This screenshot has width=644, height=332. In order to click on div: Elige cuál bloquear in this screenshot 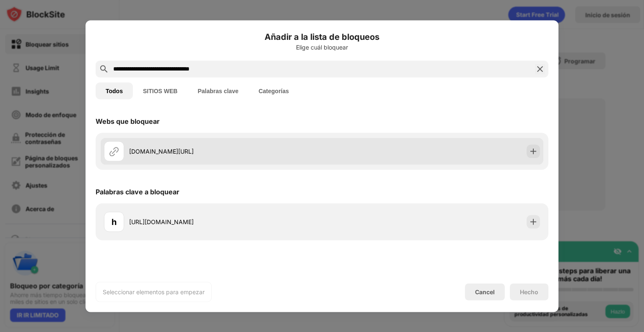, I will do `click(322, 47)`.